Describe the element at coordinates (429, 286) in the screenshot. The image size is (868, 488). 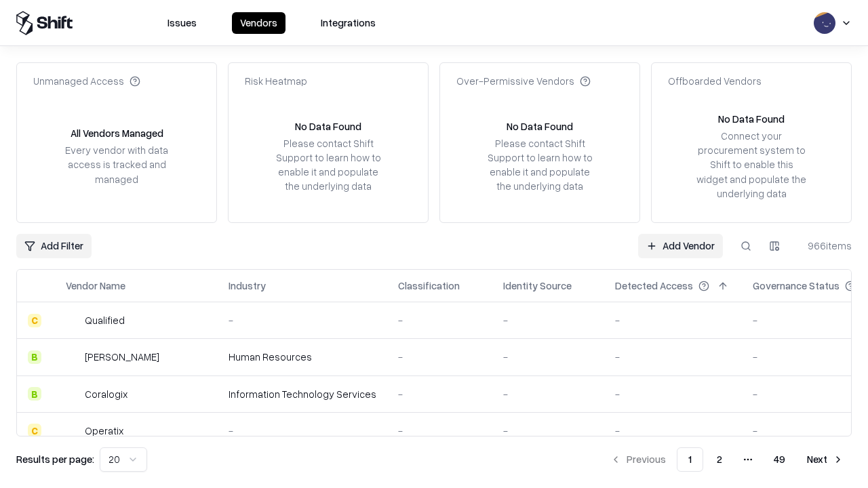
I see `div: Classification` at that location.